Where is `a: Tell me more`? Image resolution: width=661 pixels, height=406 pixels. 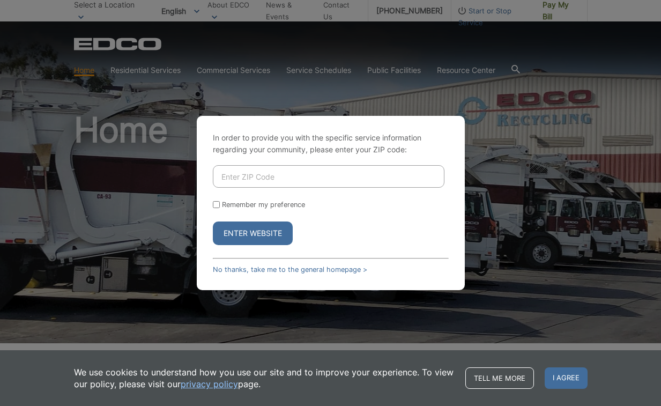
a: Tell me more is located at coordinates (500, 378).